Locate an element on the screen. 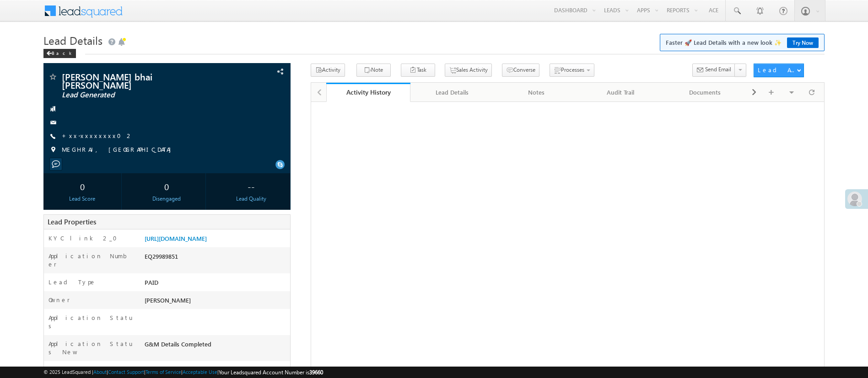  button: Converse is located at coordinates (521, 70).